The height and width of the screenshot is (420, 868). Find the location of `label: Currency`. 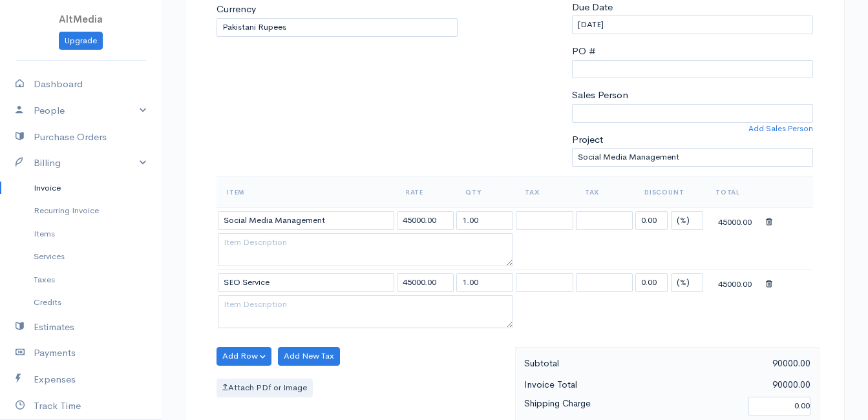

label: Currency is located at coordinates (236, 9).